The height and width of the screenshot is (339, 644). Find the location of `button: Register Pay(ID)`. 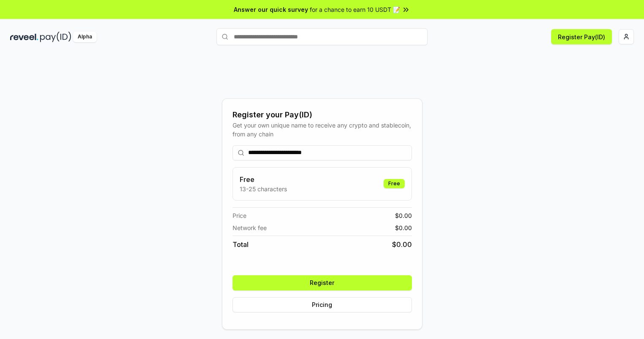

button: Register Pay(ID) is located at coordinates (582, 37).